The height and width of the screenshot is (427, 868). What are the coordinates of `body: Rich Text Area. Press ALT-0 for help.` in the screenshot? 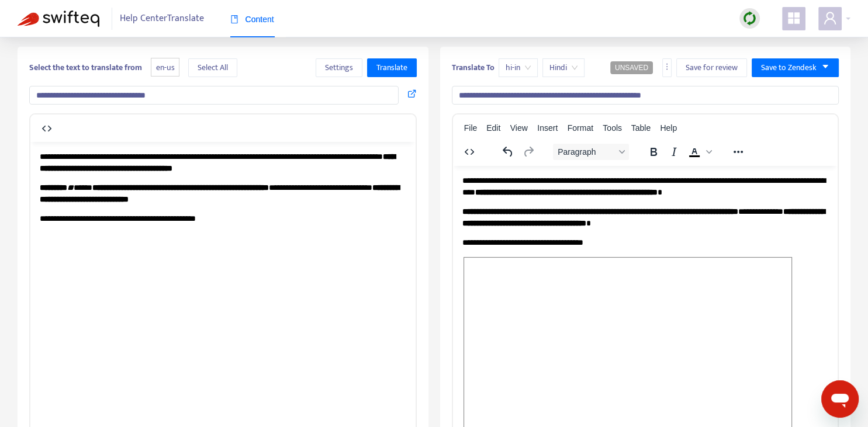 It's located at (192, 144).